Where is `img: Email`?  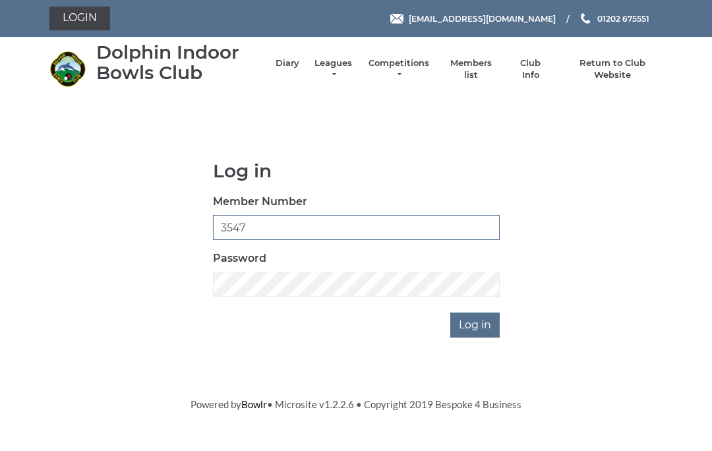 img: Email is located at coordinates (397, 18).